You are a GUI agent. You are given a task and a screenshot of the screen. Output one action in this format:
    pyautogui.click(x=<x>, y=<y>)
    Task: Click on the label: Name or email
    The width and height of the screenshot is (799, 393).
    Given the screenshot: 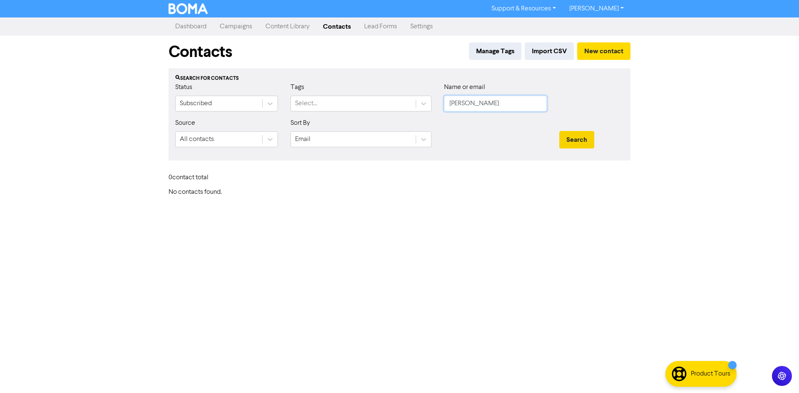 What is the action you would take?
    pyautogui.click(x=465, y=87)
    